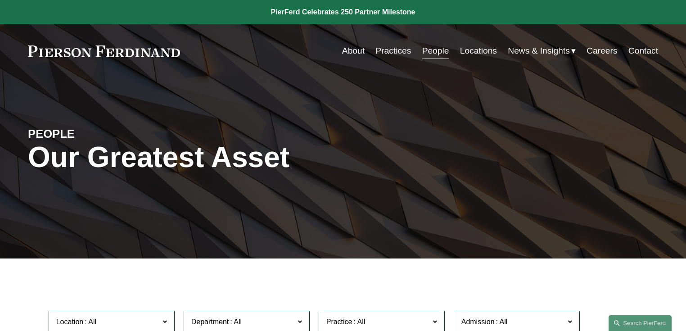  Describe the element at coordinates (210, 321) in the screenshot. I see `span: Department` at that location.